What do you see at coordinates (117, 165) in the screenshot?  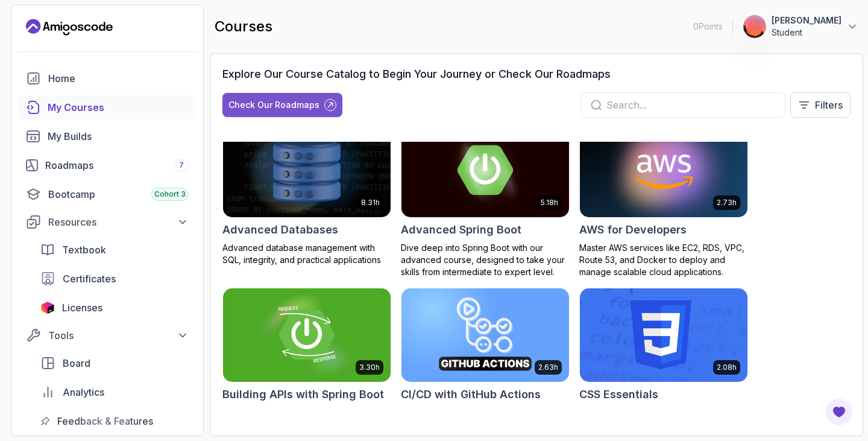 I see `div: Roadmaps` at bounding box center [117, 165].